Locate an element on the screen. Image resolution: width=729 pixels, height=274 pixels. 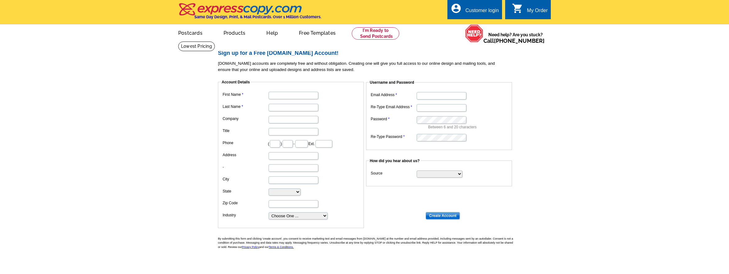
input: Create Account is located at coordinates (442, 216).